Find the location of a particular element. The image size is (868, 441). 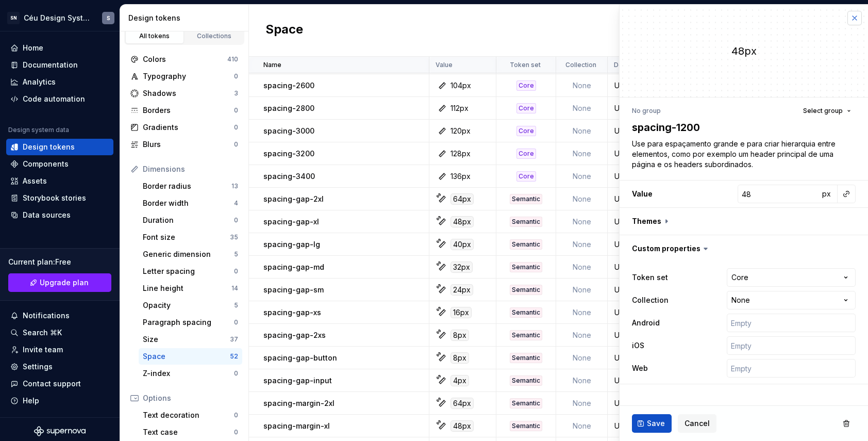

a: Invite team is located at coordinates (60, 349).